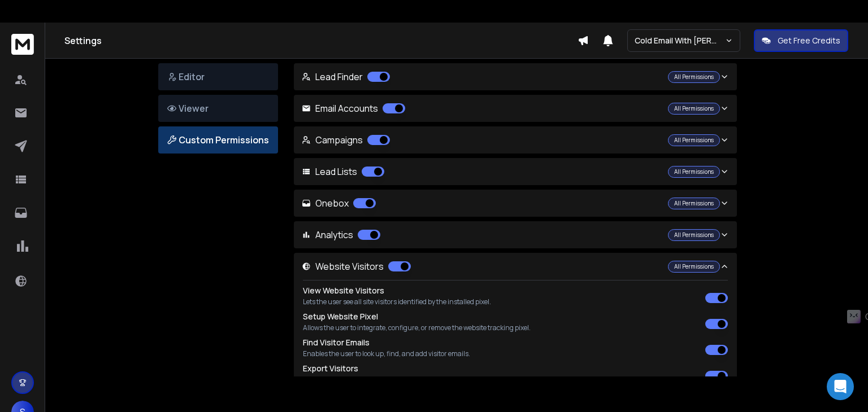 The image size is (868, 412). Describe the element at coordinates (343, 172) in the screenshot. I see `p: Lead Lists` at that location.